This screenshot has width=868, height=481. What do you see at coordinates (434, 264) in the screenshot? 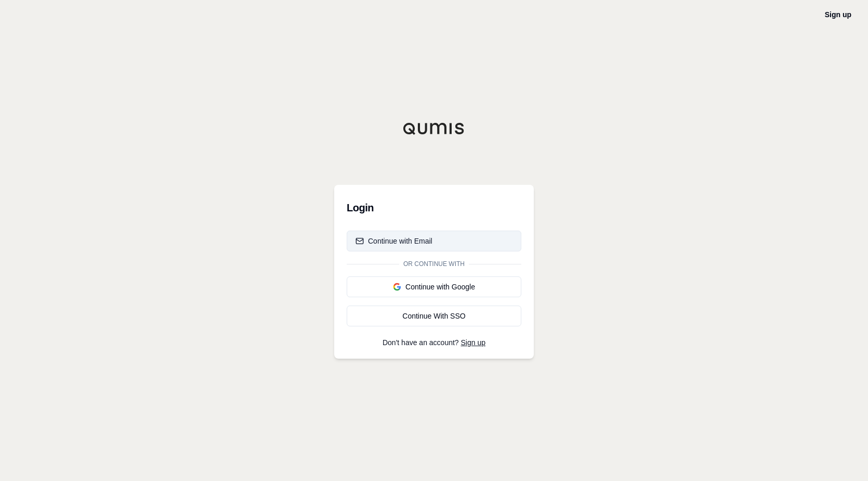
I see `span: Or continue with` at bounding box center [434, 264].